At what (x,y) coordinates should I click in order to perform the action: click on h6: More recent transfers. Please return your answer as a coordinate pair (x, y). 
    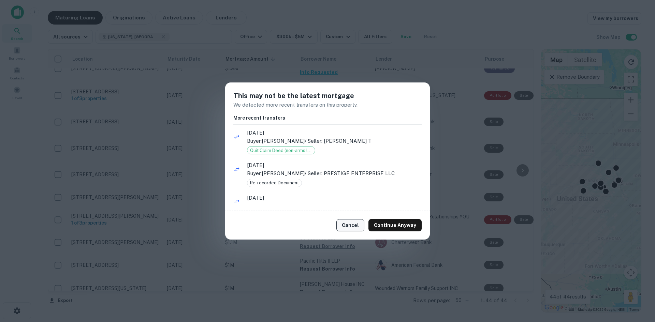
    Looking at the image, I should click on (327, 118).